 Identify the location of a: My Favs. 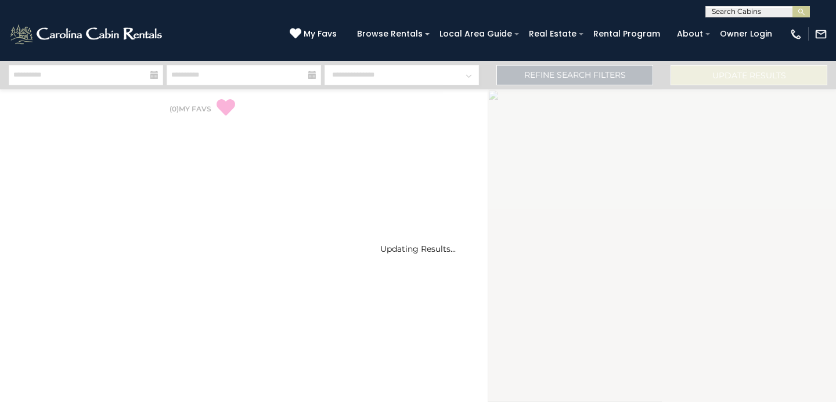
(314, 34).